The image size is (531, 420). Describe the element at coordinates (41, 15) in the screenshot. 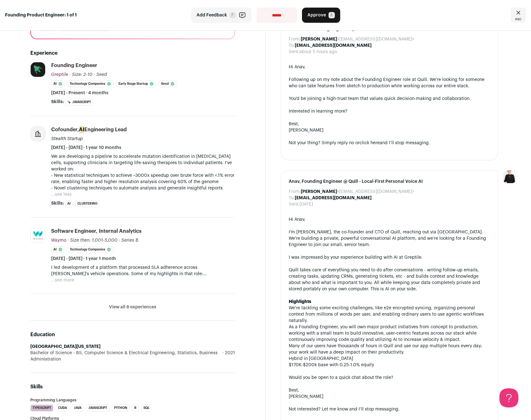

I see `strong: Founding Product Engineer: 1 of 1` at that location.